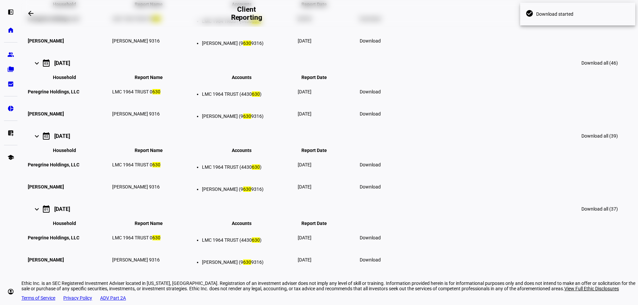  I want to click on a: folder_copy, so click(11, 69).